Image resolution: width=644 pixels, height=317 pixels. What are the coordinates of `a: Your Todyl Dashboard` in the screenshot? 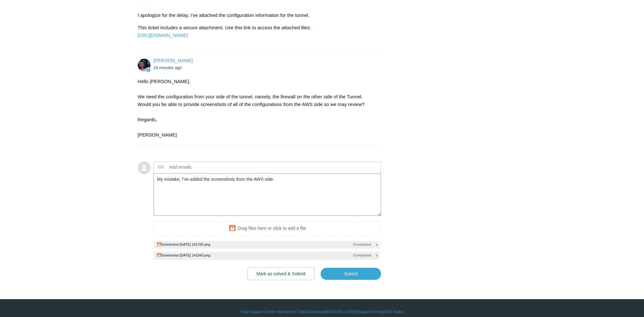 It's located at (306, 312).